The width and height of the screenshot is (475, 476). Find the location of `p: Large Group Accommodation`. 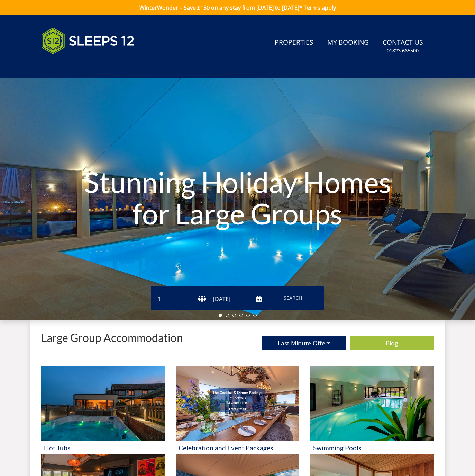

p: Large Group Accommodation is located at coordinates (112, 338).